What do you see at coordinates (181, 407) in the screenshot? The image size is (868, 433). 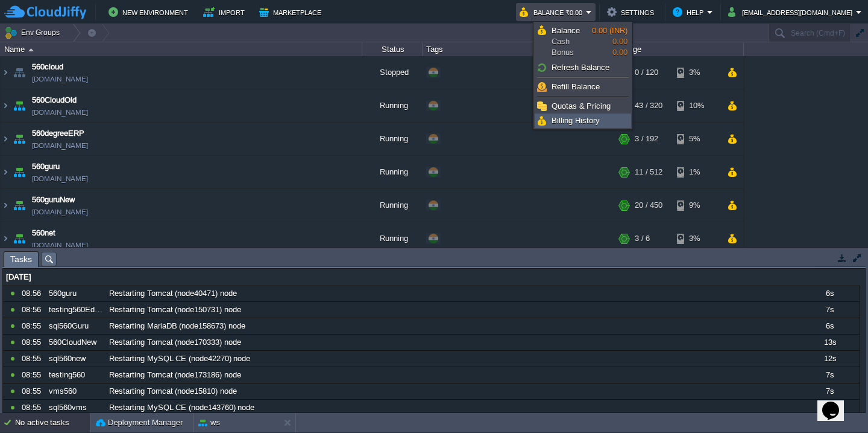 I see `span: Restarting MySQL CE (node143760) node` at bounding box center [181, 407].